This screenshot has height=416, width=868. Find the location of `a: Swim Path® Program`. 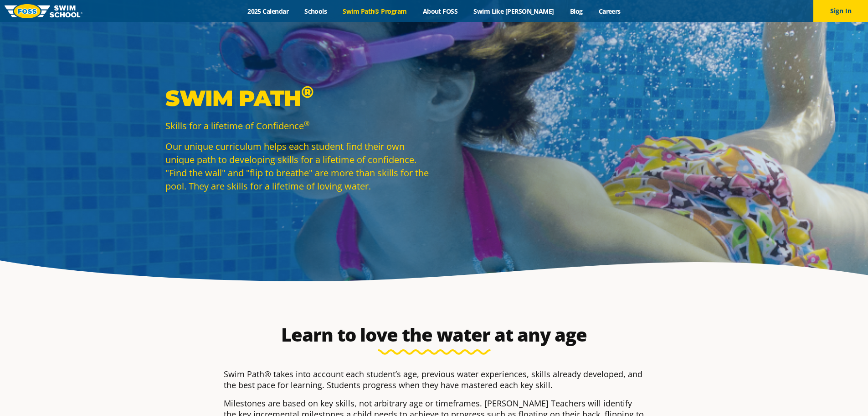

a: Swim Path® Program is located at coordinates (374, 11).